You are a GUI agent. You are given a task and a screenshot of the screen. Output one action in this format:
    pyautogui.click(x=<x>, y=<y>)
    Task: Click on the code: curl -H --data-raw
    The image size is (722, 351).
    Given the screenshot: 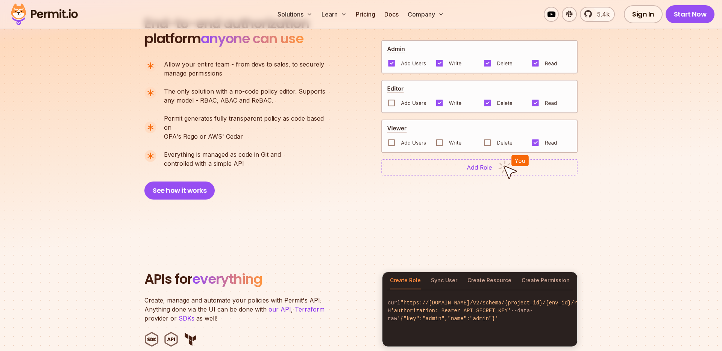 What is the action you would take?
    pyautogui.click(x=480, y=311)
    